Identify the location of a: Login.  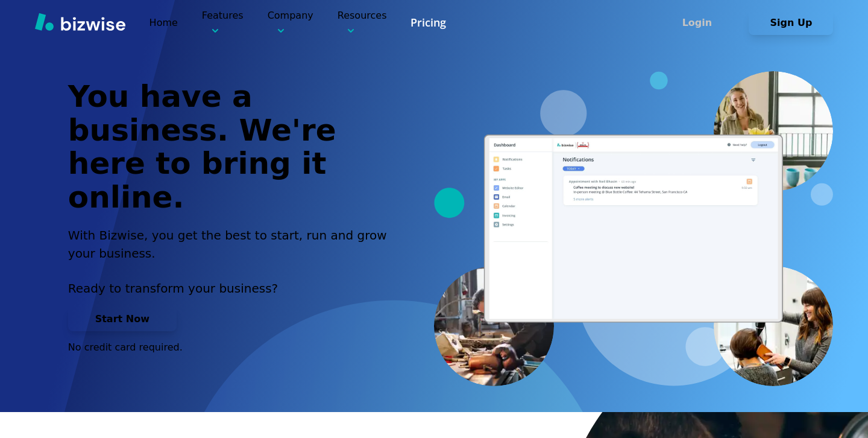
(702, 22).